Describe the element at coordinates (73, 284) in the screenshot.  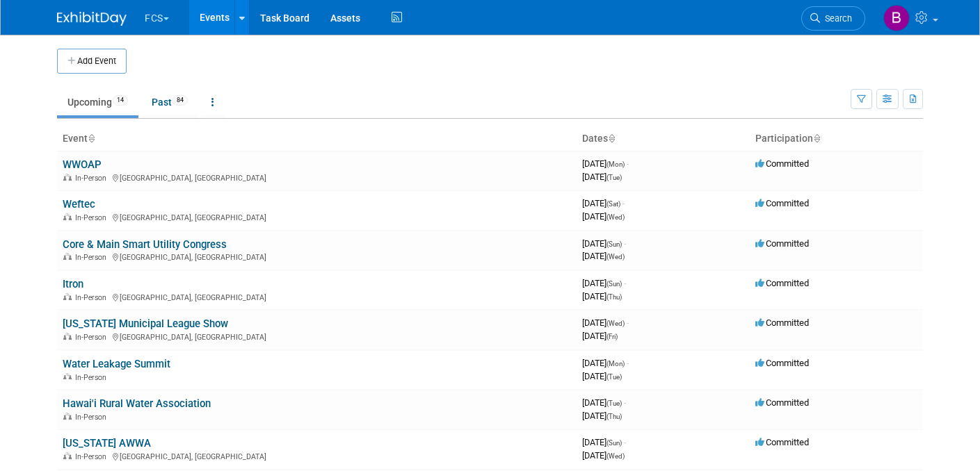
I see `a: Itron` at that location.